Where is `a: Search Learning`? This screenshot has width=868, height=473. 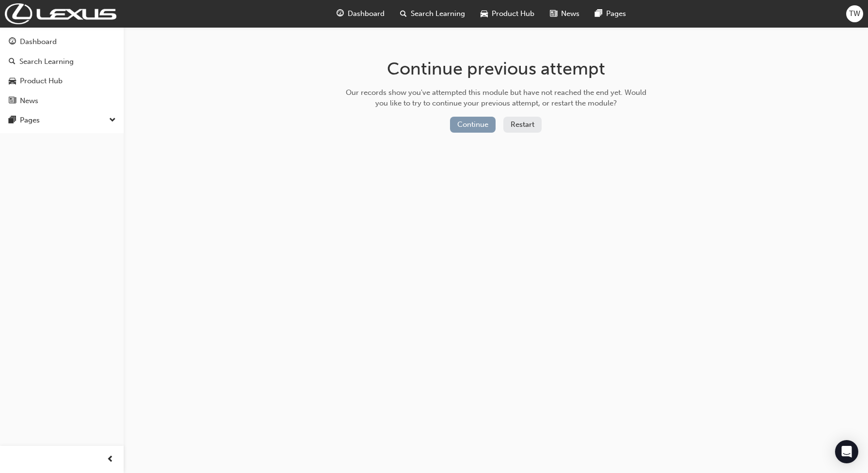
a: Search Learning is located at coordinates (61, 61).